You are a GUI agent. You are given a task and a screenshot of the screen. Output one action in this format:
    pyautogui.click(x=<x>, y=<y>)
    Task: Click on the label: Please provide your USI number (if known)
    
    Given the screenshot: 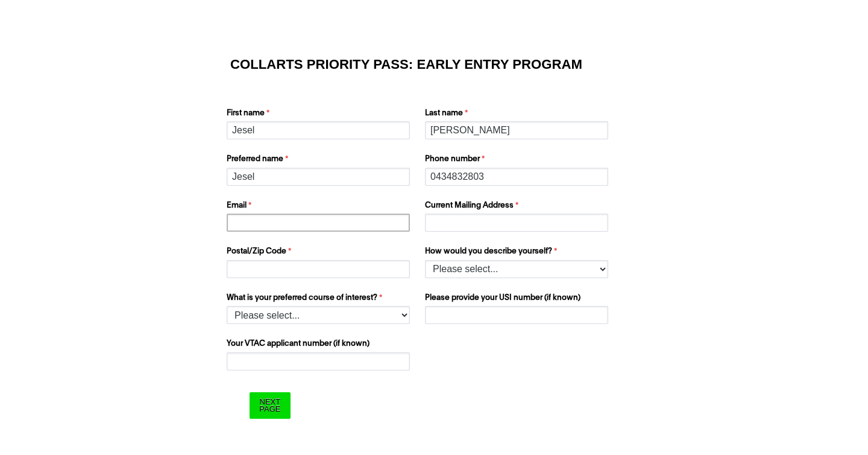 What is the action you would take?
    pyautogui.click(x=518, y=299)
    